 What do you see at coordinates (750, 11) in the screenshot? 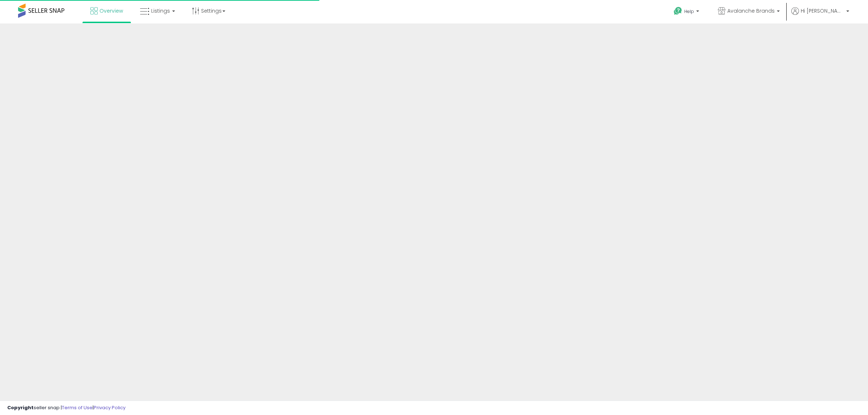
I see `span: Avalanche Brands` at bounding box center [750, 11].